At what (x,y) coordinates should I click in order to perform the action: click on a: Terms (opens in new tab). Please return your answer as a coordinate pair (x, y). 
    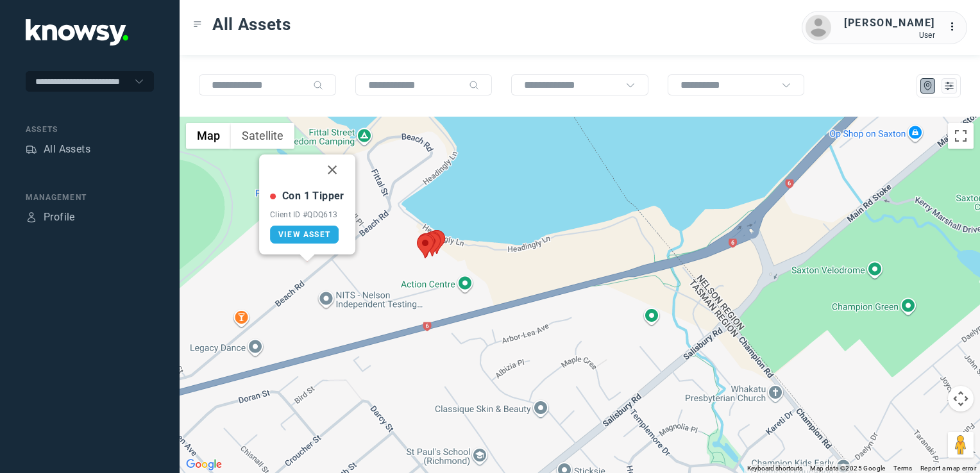
    Looking at the image, I should click on (903, 468).